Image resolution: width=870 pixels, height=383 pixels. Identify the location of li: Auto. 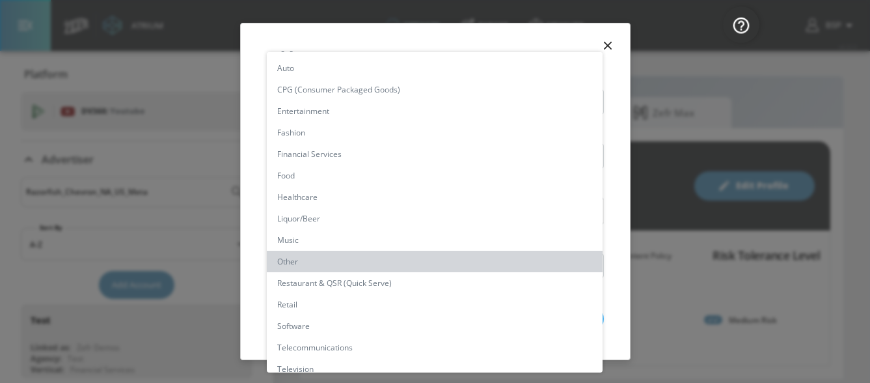
(435, 68).